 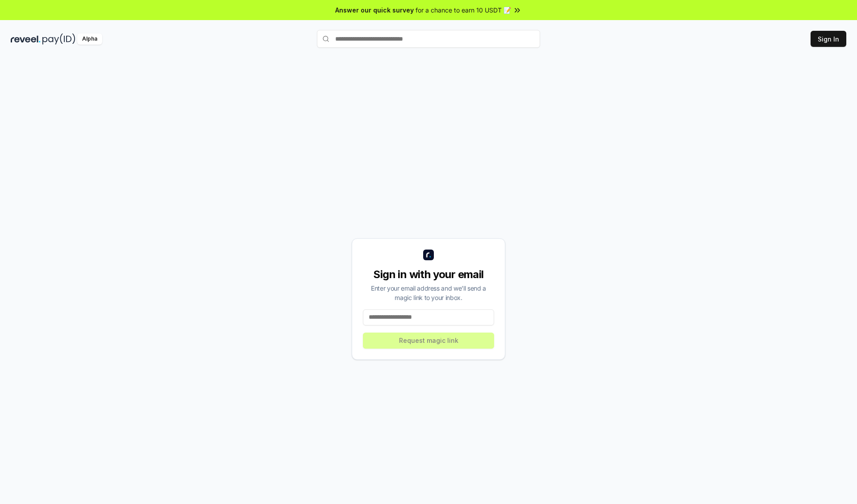 I want to click on span: Answer our quick survey, so click(x=375, y=10).